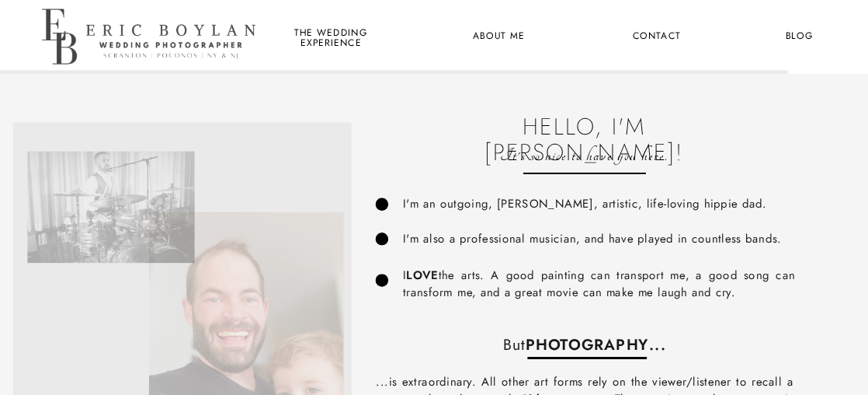 The height and width of the screenshot is (395, 868). What do you see at coordinates (514, 344) in the screenshot?
I see `span: But` at bounding box center [514, 344].